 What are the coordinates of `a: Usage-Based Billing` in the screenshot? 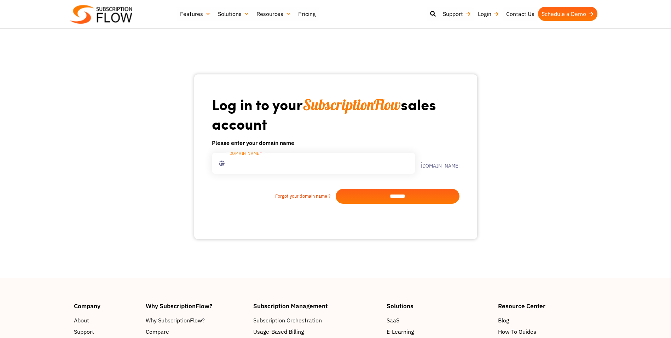 It's located at (317, 331).